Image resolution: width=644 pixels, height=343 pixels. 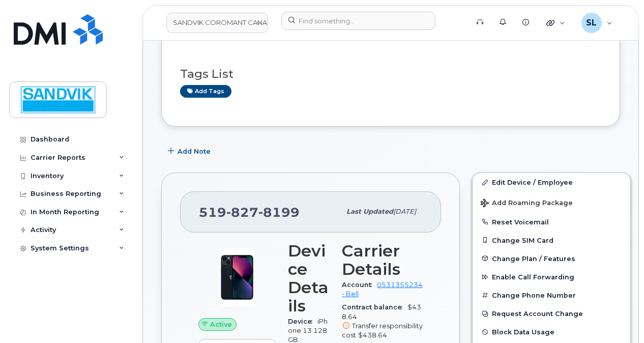 What do you see at coordinates (533, 277) in the screenshot?
I see `span: Enable Call Forwarding` at bounding box center [533, 277].